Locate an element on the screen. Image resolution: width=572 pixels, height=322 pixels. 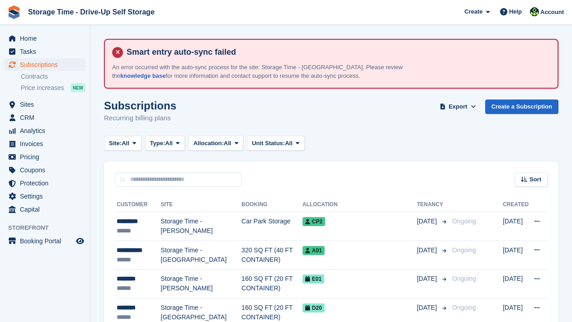
a: knowledge base is located at coordinates (143, 75).